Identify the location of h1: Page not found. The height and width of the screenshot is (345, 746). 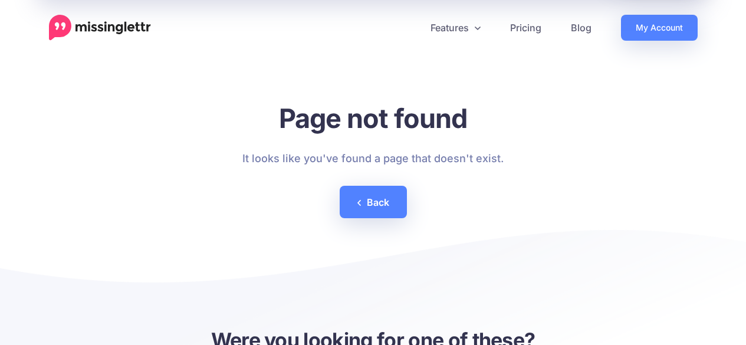
(373, 118).